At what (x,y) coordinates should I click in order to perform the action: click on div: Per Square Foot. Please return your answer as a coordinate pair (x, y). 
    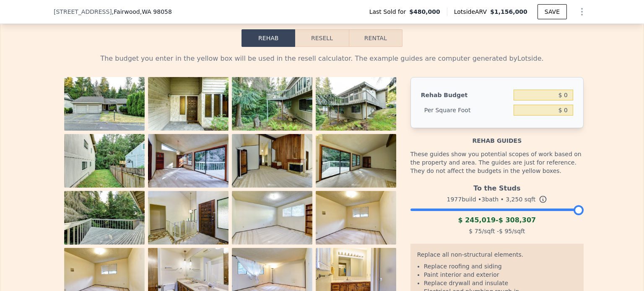
    Looking at the image, I should click on (465, 110).